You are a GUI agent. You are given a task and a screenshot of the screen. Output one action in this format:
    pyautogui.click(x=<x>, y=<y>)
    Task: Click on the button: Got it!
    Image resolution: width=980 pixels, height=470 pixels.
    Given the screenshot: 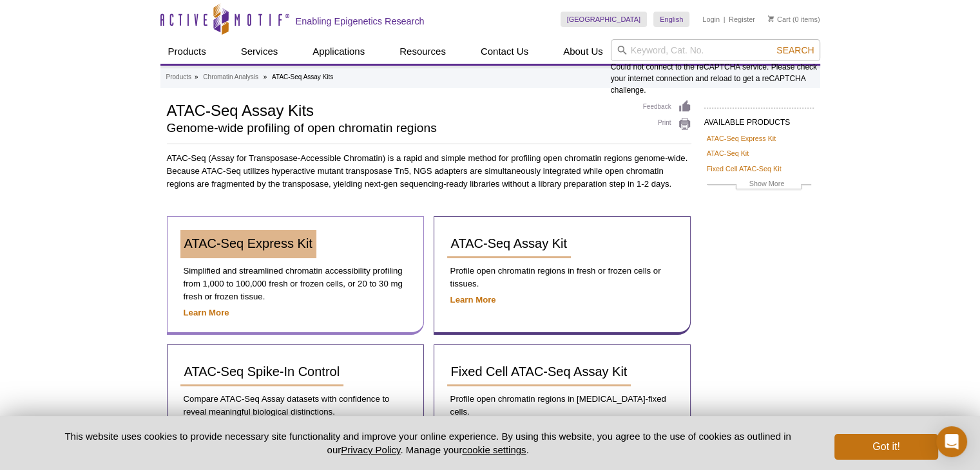 What is the action you would take?
    pyautogui.click(x=886, y=447)
    